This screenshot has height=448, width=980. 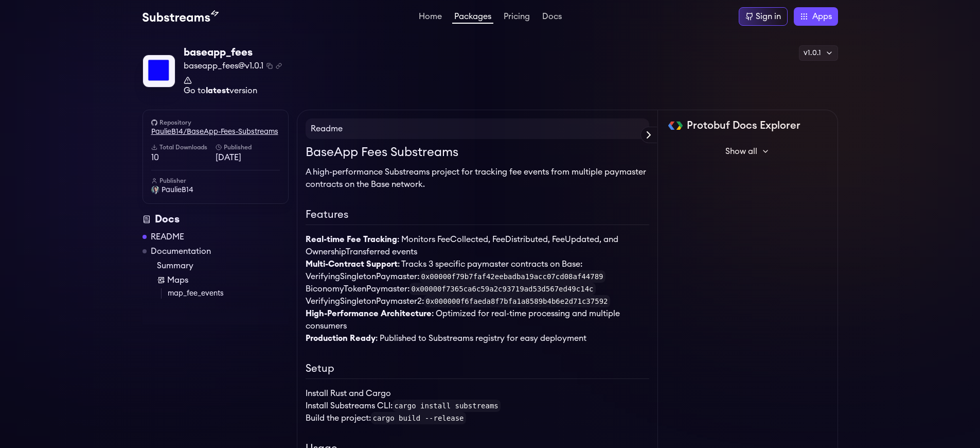 What do you see at coordinates (818, 53) in the screenshot?
I see `div: v1.0.1` at bounding box center [818, 53].